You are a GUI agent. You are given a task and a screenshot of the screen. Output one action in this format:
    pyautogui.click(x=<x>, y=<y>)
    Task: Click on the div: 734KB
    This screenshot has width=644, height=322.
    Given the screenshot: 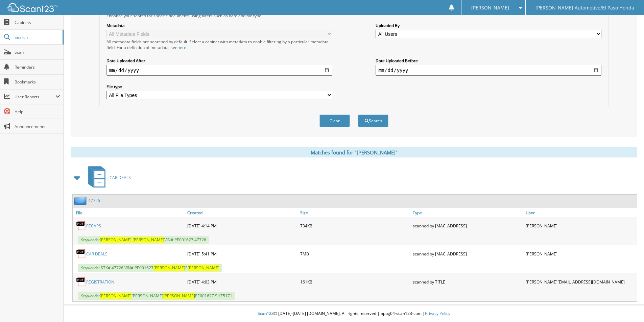 What is the action you would take?
    pyautogui.click(x=355, y=226)
    